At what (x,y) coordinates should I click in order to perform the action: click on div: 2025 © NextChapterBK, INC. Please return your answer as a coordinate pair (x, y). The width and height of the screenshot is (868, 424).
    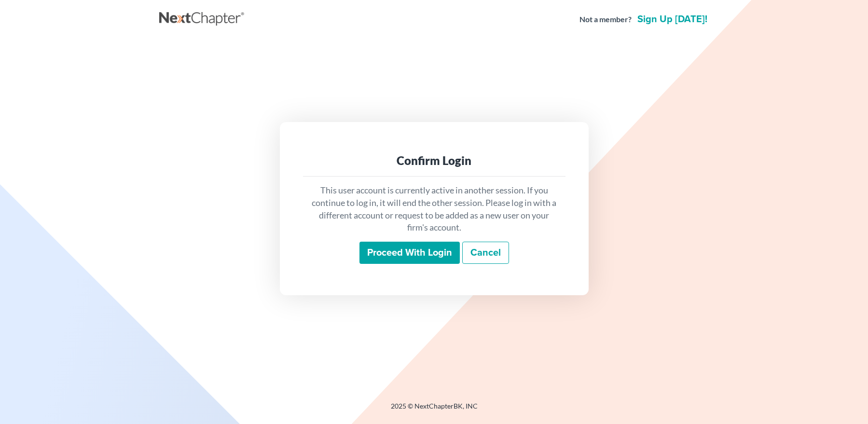
    Looking at the image, I should click on (434, 410).